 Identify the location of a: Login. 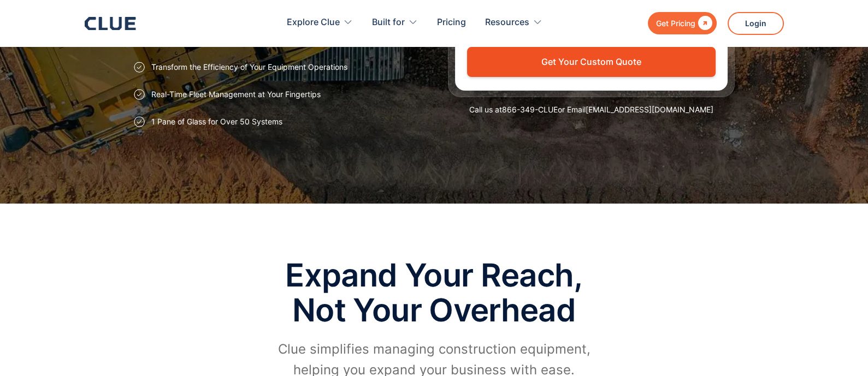
(756, 24).